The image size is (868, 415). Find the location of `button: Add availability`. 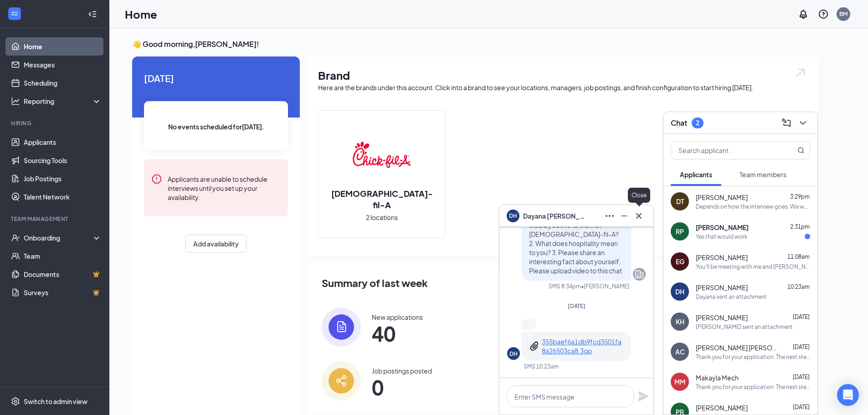

button: Add availability is located at coordinates (216, 244).